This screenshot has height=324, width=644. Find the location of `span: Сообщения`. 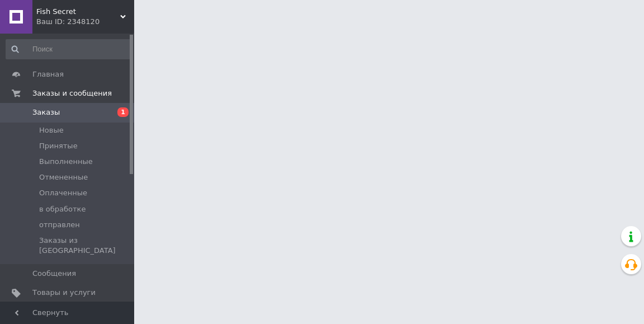

span: Сообщения is located at coordinates (54, 274).